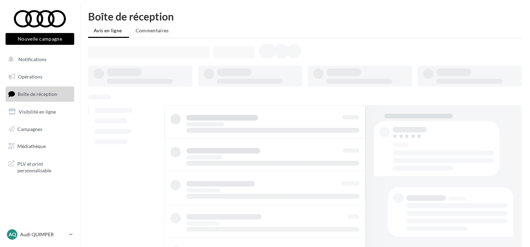  What do you see at coordinates (40, 166) in the screenshot?
I see `a: PLV et print personnalisable` at bounding box center [40, 166].